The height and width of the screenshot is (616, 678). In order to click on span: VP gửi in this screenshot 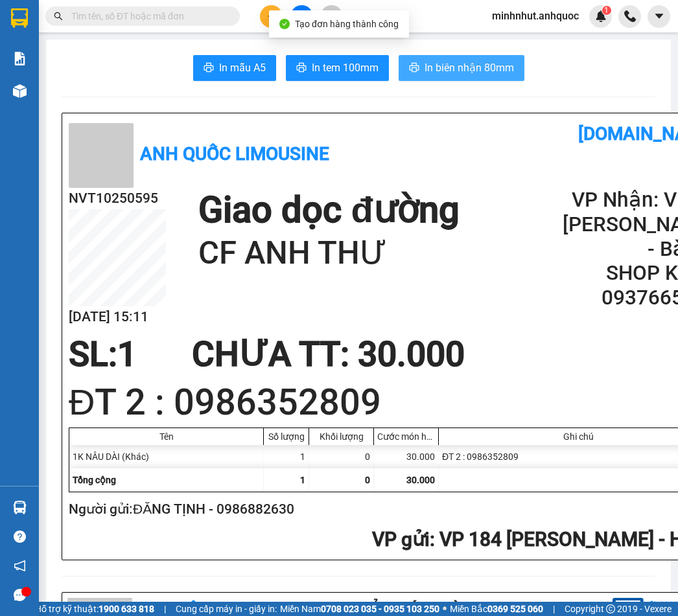, I will do `click(400, 539)`.